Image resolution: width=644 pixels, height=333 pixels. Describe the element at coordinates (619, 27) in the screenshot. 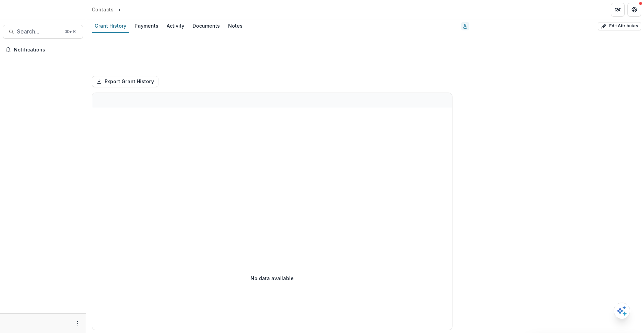

I see `button: Edit Attributes` at that location.